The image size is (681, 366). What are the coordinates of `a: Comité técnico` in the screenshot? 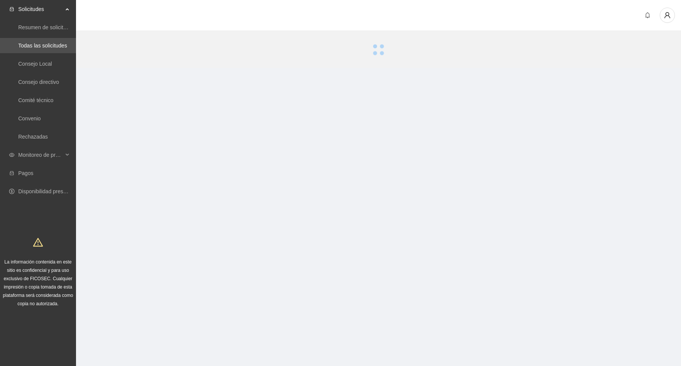 It's located at (36, 100).